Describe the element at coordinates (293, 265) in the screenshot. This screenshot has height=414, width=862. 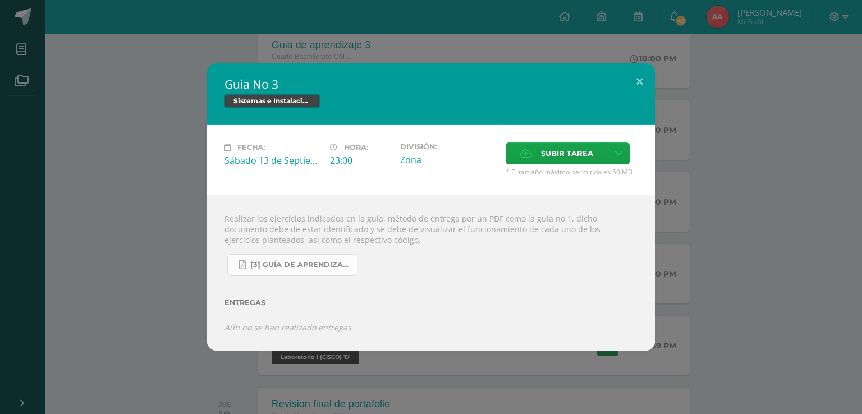
I see `a: [3] Guía de Aprendizaje - Sistemas e Instalación de Software.pdf` at that location.